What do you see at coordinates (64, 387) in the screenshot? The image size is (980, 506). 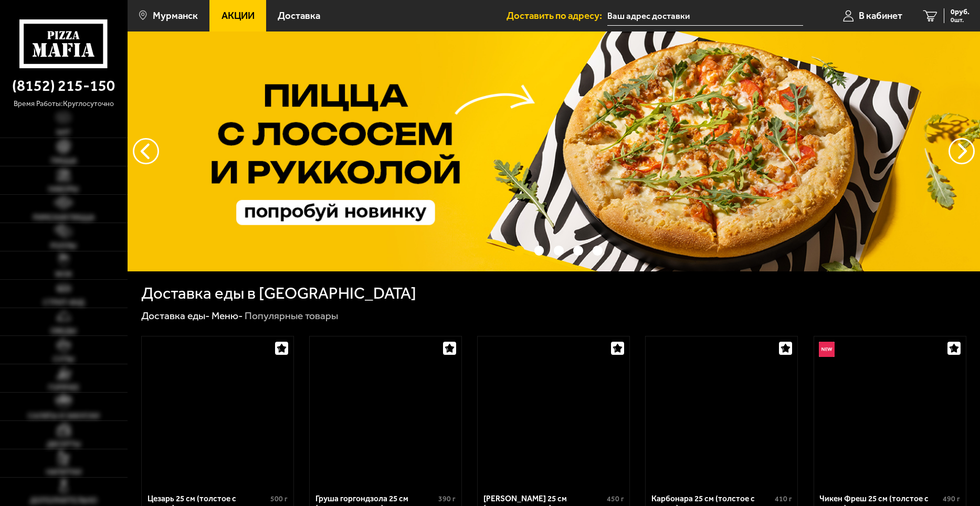 I see `span: Горячее` at bounding box center [64, 387].